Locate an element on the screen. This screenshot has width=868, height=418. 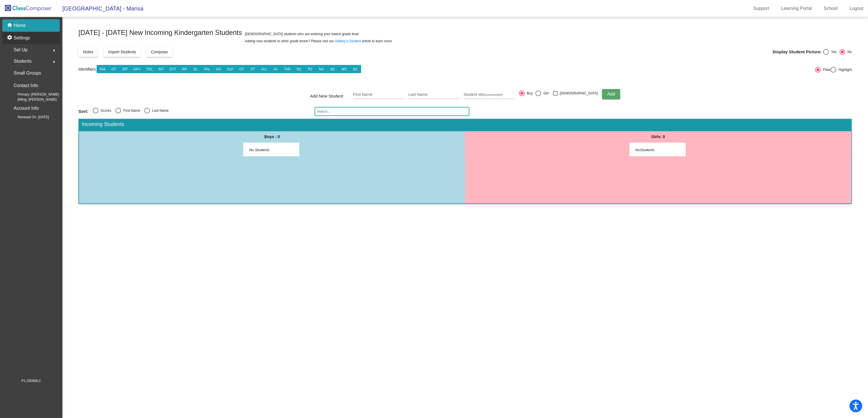
p: Small Groups is located at coordinates (27, 73).